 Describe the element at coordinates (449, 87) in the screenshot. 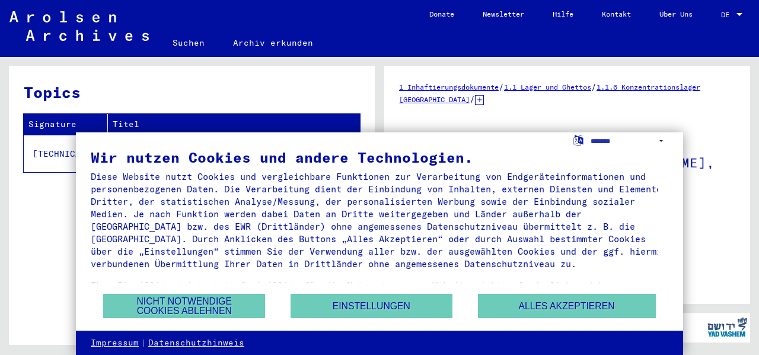

I see `a: 1 Inhaftierungsdokumente` at that location.